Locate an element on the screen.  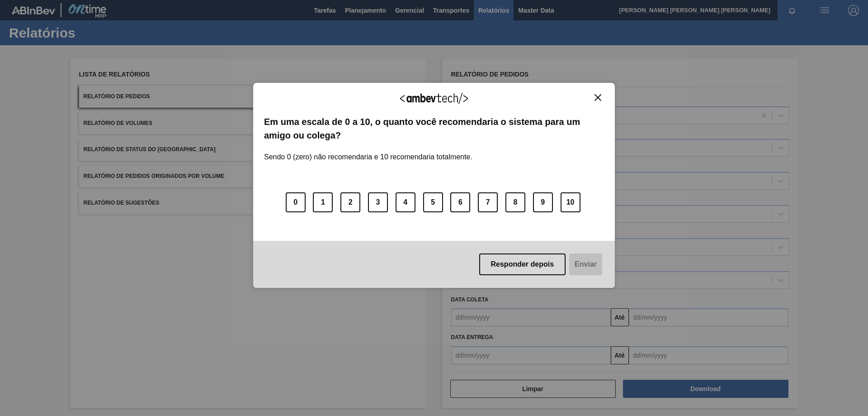
button: 3 is located at coordinates (378, 202).